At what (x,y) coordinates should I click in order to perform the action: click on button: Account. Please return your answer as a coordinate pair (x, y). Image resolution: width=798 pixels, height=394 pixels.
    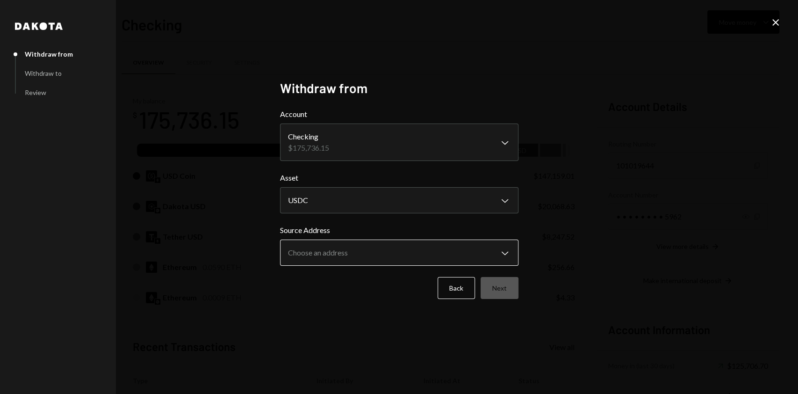
    Looking at the image, I should click on (399, 142).